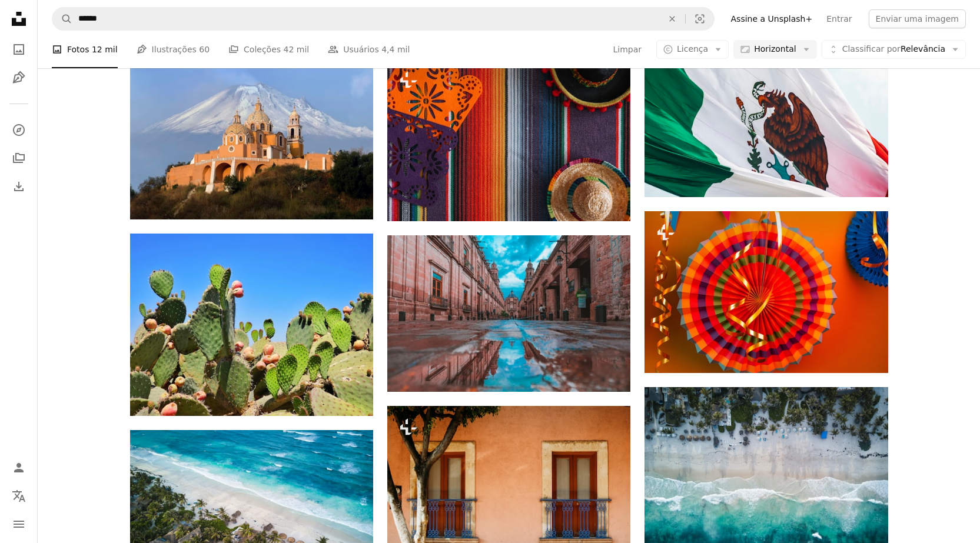  I want to click on a: fotografia aérea da costa da praia durante o dia, so click(766, 477).